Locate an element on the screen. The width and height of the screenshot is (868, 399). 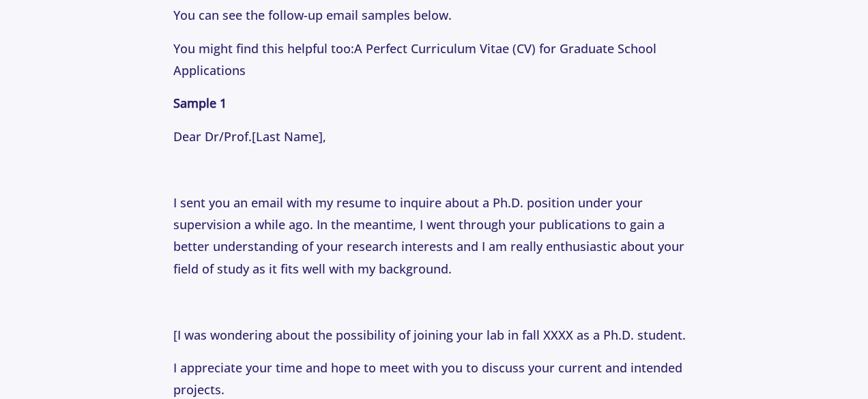
p: You can see the follow-up email samples below. is located at coordinates (433, 15).